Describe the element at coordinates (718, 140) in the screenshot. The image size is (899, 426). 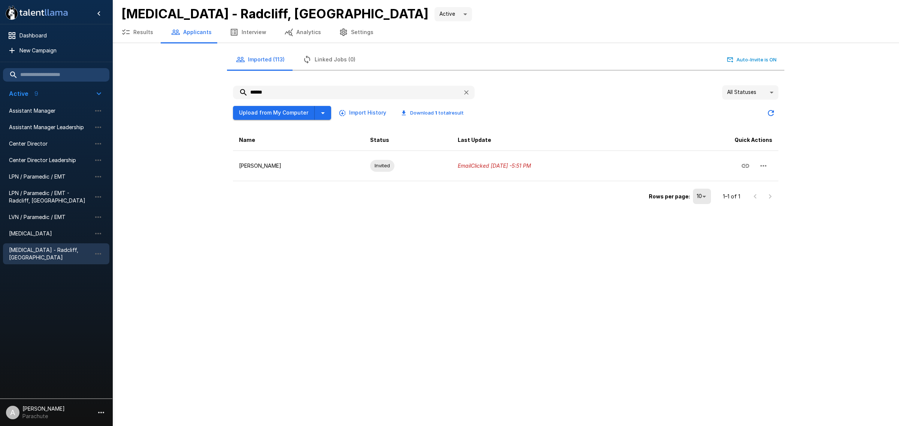
I see `th: Quick Actions` at that location.